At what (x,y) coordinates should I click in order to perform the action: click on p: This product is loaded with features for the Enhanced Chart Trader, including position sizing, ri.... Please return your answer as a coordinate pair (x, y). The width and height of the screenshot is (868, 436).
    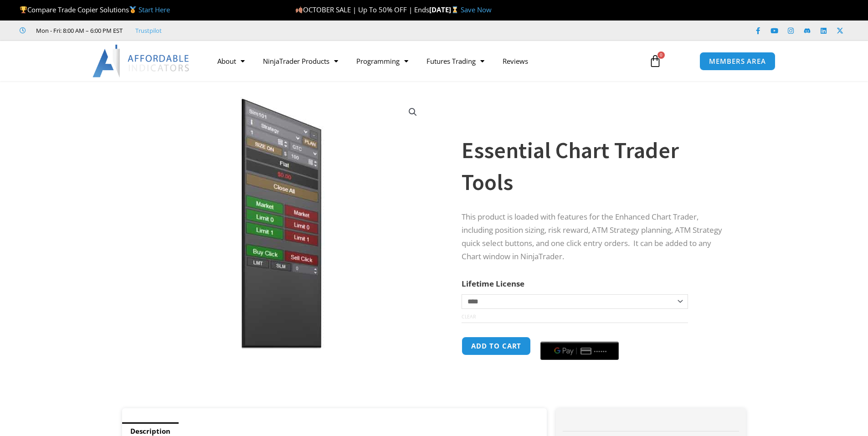
    Looking at the image, I should click on (594, 237).